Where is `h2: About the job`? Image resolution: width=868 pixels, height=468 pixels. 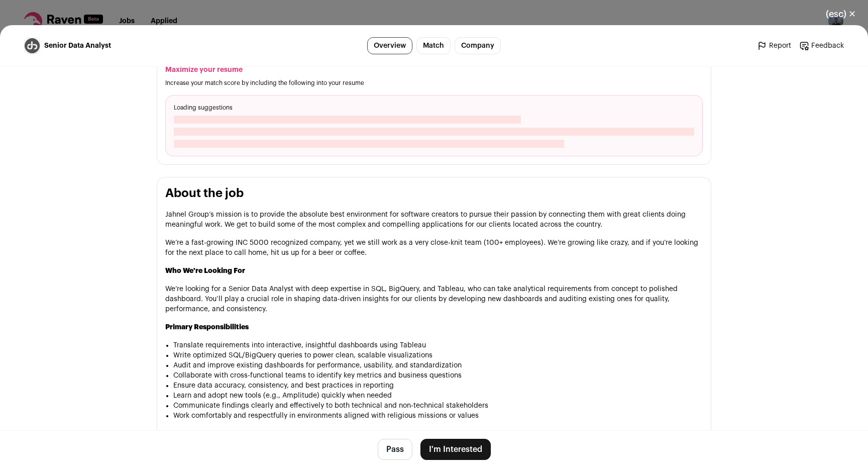
h2: About the job is located at coordinates (434, 193).